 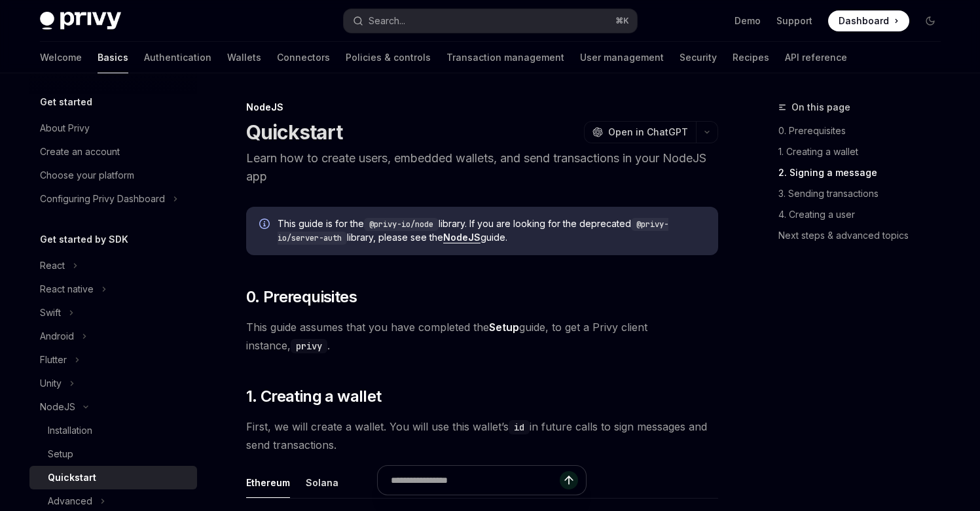 What do you see at coordinates (491, 231) in the screenshot?
I see `span: This guide is for the library. If you are looking for the deprecated library, please see the guide.` at bounding box center [491, 231].